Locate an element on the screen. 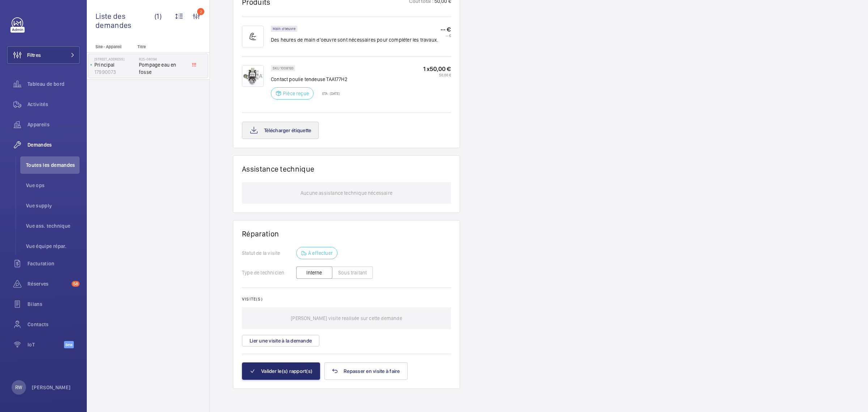 This screenshot has height=412, width=868. span: Filtres is located at coordinates (34, 55).